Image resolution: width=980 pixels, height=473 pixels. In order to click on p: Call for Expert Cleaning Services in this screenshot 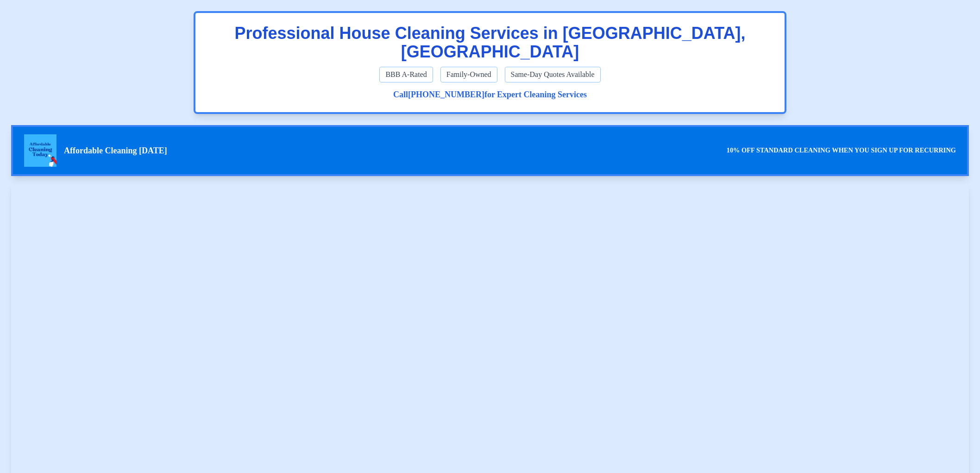, I will do `click(490, 95)`.